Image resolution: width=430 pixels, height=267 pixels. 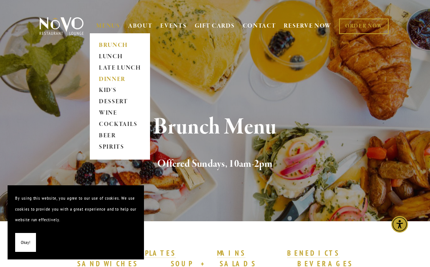 What do you see at coordinates (231, 253) in the screenshot?
I see `strong: MAINS` at bounding box center [231, 253].